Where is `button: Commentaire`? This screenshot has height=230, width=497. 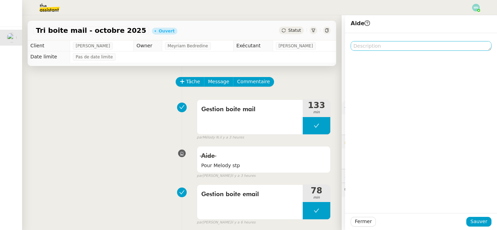 button: Commentaire is located at coordinates (253, 82).